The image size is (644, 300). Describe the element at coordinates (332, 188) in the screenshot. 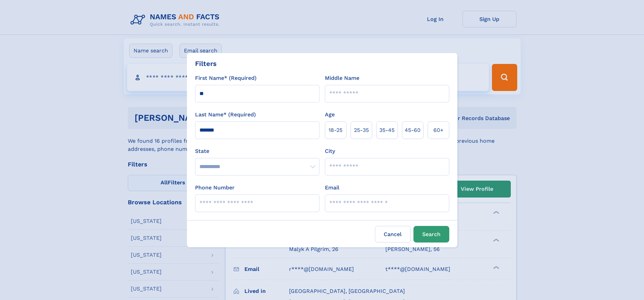

I see `label: Email` at that location.